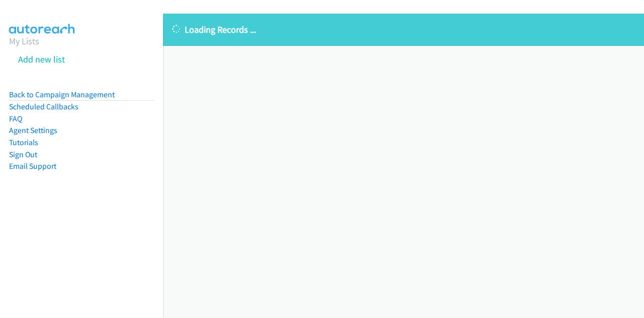 This screenshot has height=318, width=644. What do you see at coordinates (16, 118) in the screenshot?
I see `a: FAQ` at bounding box center [16, 118].